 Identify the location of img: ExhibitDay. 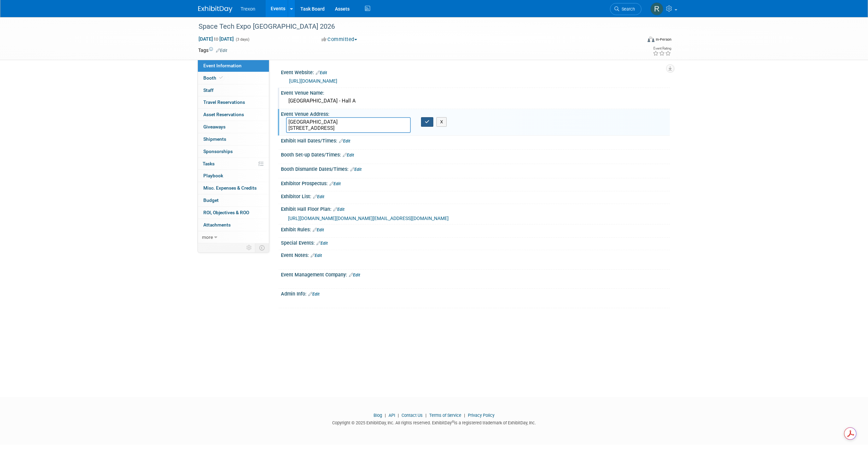
(215, 9).